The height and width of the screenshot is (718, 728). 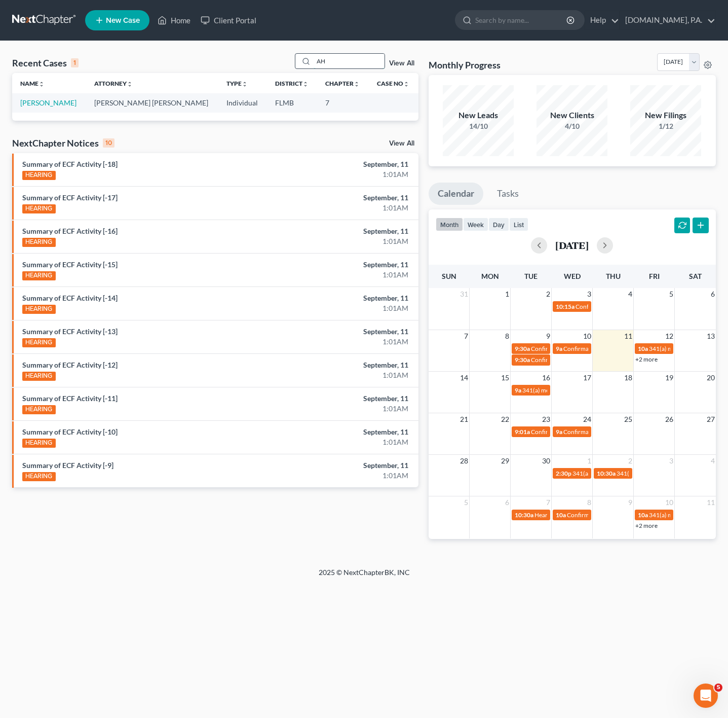 I want to click on span: 10:15a, so click(x=565, y=306).